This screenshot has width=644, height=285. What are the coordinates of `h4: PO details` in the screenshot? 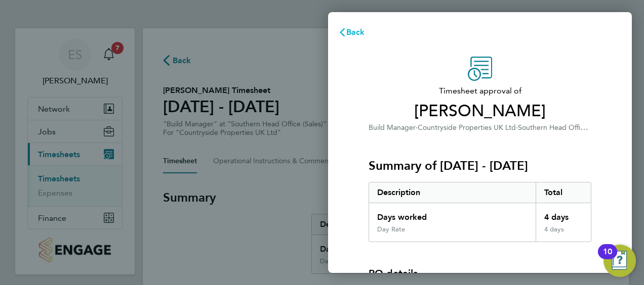 It's located at (393, 273).